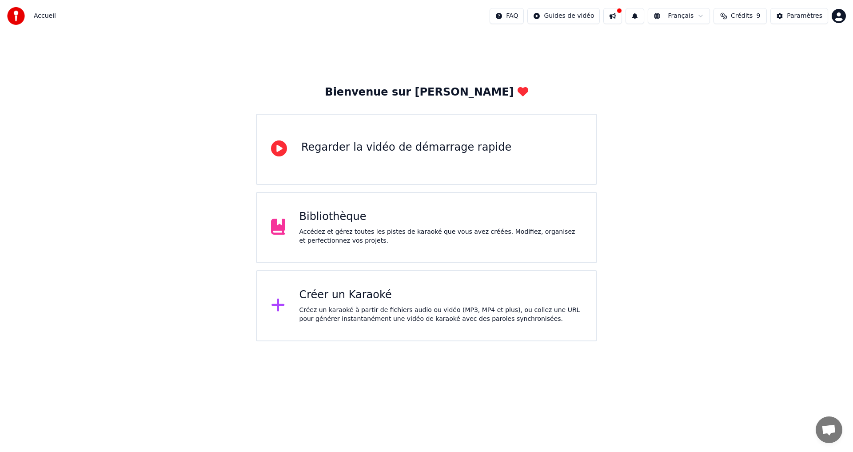 This screenshot has width=853, height=452. What do you see at coordinates (758, 16) in the screenshot?
I see `span: 9` at bounding box center [758, 16].